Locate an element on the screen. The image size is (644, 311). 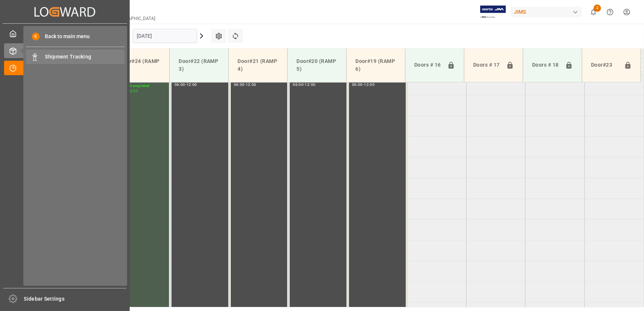
div: Door#19 (RAMP 6) is located at coordinates (376, 65).